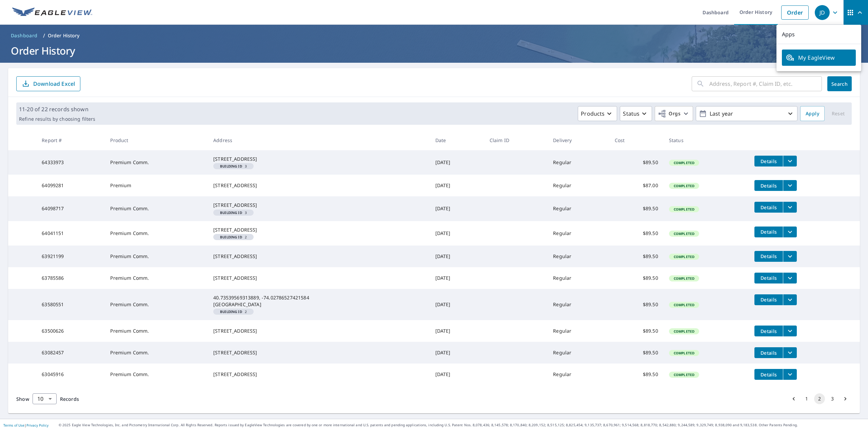  I want to click on a: Terms of Use, so click(14, 425).